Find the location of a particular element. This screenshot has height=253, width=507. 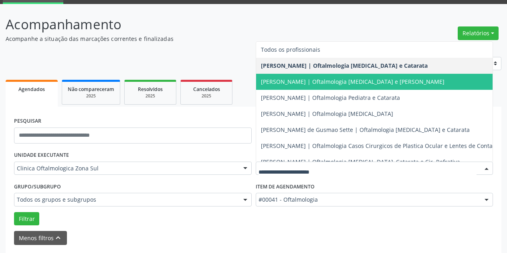

span: Resolvidos is located at coordinates (150, 89).